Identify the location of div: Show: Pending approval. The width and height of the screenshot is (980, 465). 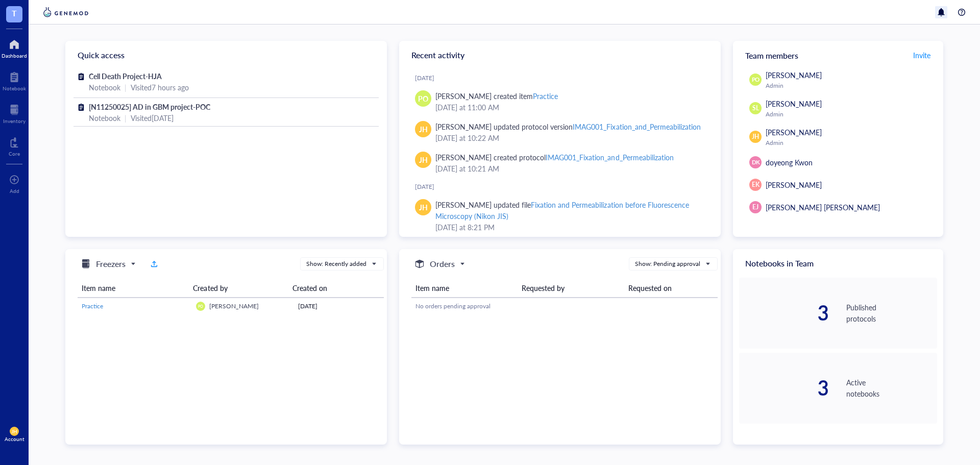
(667, 264).